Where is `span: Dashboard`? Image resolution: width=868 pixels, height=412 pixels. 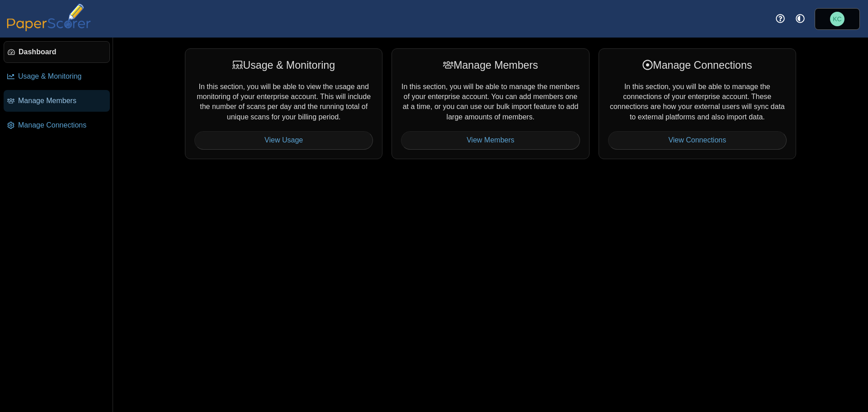 span: Dashboard is located at coordinates (62, 52).